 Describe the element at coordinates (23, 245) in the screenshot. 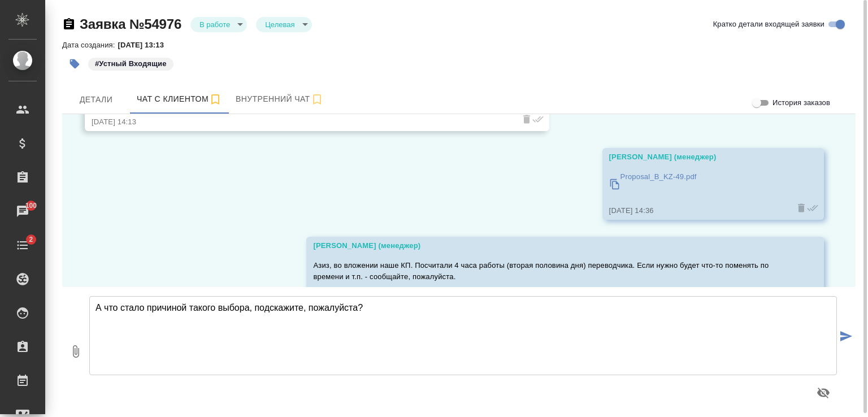

I see `a: 2` at that location.